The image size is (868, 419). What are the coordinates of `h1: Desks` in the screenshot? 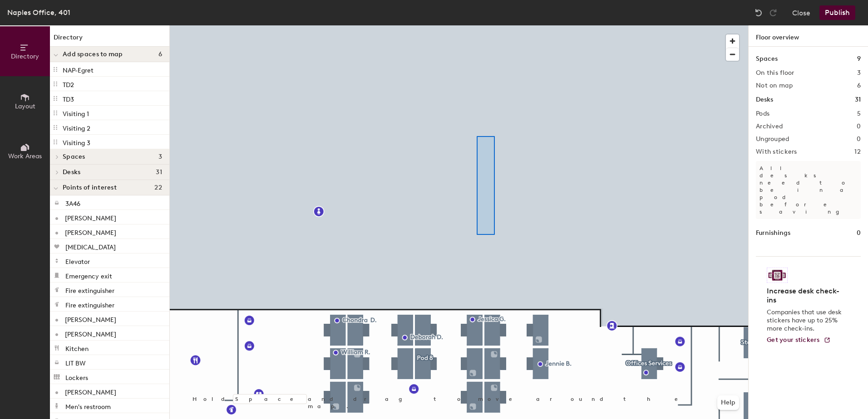 It's located at (765, 100).